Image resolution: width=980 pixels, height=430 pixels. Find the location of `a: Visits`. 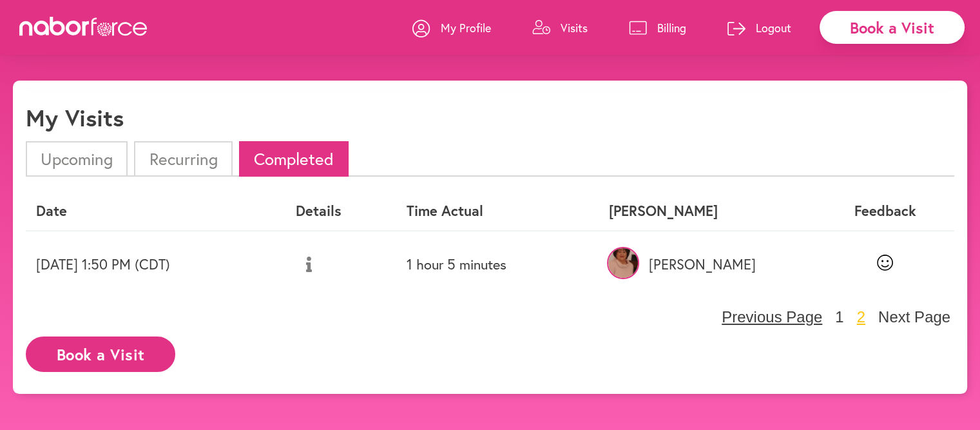

a: Visits is located at coordinates (560, 28).